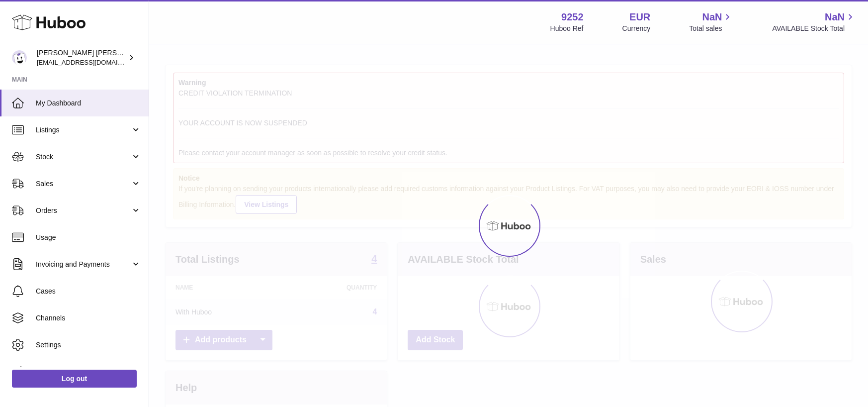  What do you see at coordinates (89, 345) in the screenshot?
I see `span: Settings` at bounding box center [89, 345].